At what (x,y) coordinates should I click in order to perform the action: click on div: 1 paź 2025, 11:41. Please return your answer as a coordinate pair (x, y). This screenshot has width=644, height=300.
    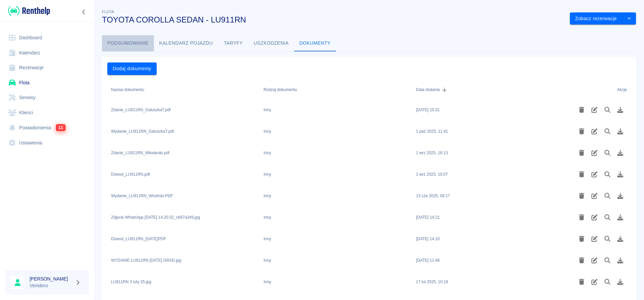
    Looking at the image, I should click on (432, 131).